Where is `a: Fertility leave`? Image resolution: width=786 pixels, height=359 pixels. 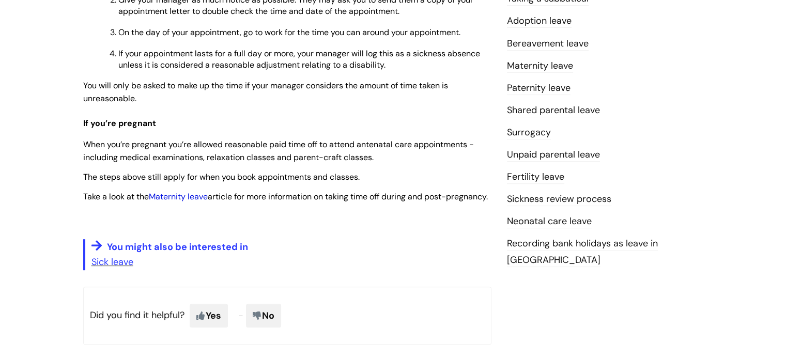
a: Fertility leave is located at coordinates (536, 177).